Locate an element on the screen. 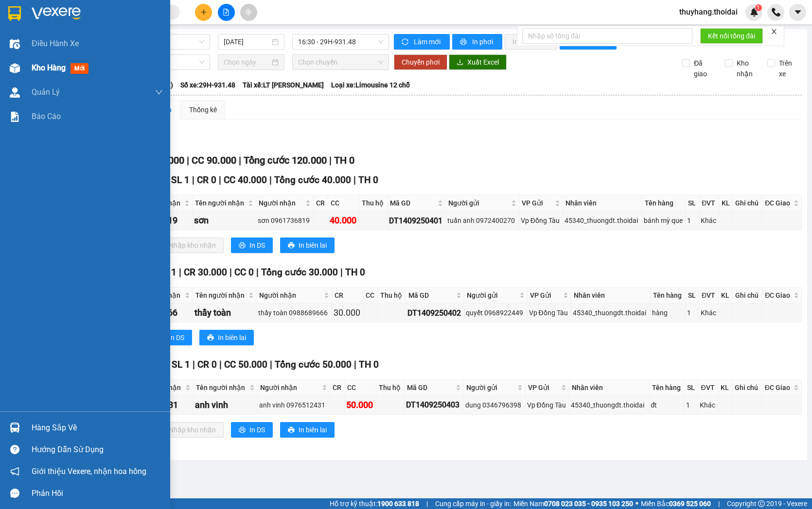  span: SL 1 is located at coordinates (181, 180).